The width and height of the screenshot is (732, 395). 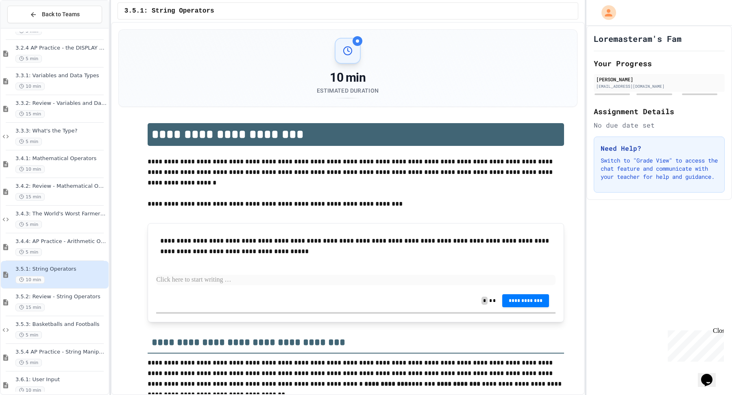 I want to click on div: No due date set, so click(x=659, y=125).